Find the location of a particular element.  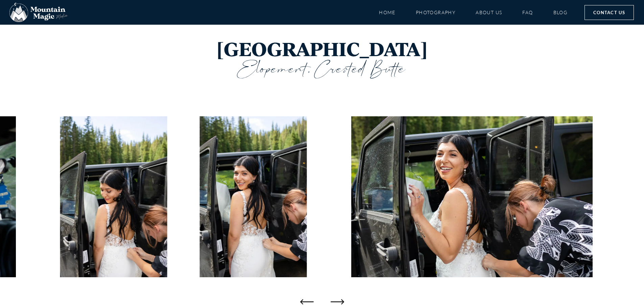

img: Mountain Magic Media photography logo Crested Butte Photographer is located at coordinates (38, 12).